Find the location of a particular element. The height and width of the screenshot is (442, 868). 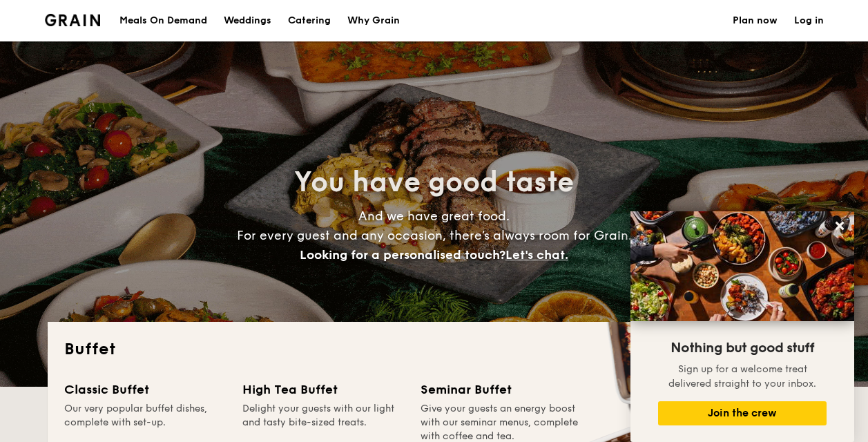

div: Classic Buffet is located at coordinates (145, 390).